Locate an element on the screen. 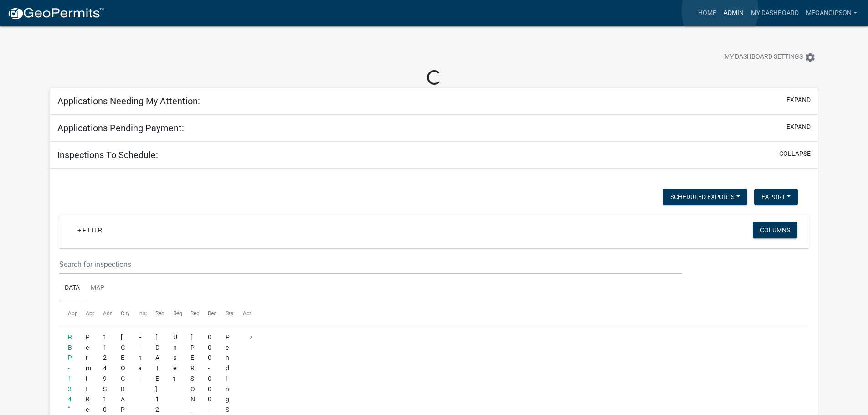 Image resolution: width=868 pixels, height=415 pixels. span: Address is located at coordinates (113, 314).